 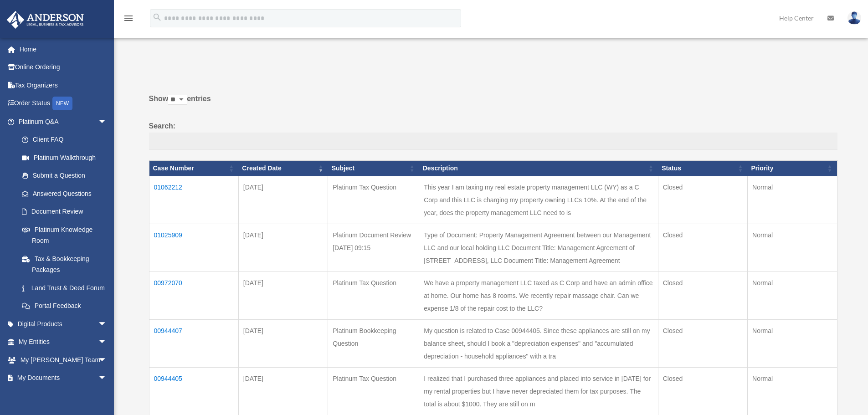 What do you see at coordinates (283, 168) in the screenshot?
I see `th: Created Date: activate to sort column ascending` at bounding box center [283, 168].